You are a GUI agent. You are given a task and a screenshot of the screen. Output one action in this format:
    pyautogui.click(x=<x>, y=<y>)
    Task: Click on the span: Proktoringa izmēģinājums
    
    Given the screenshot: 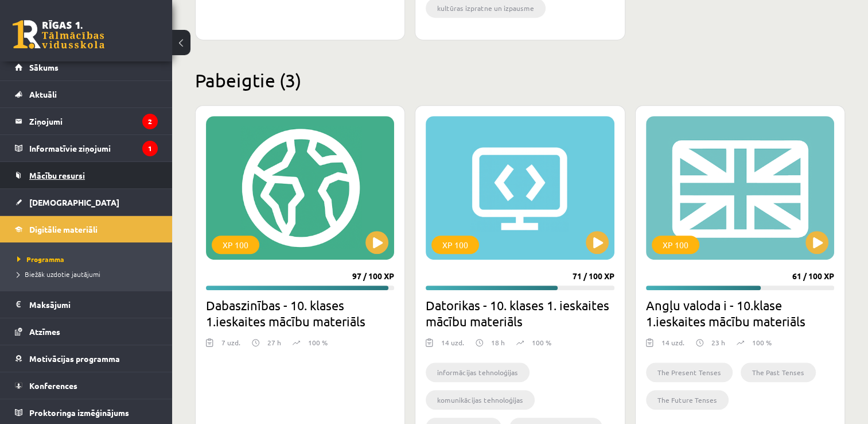 What is the action you would take?
    pyautogui.click(x=79, y=412)
    